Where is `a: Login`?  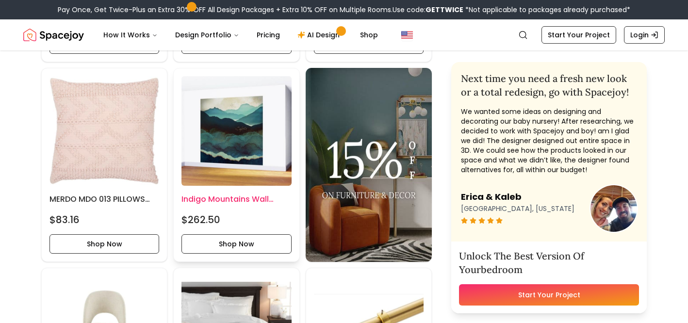 a: Login is located at coordinates (644, 35).